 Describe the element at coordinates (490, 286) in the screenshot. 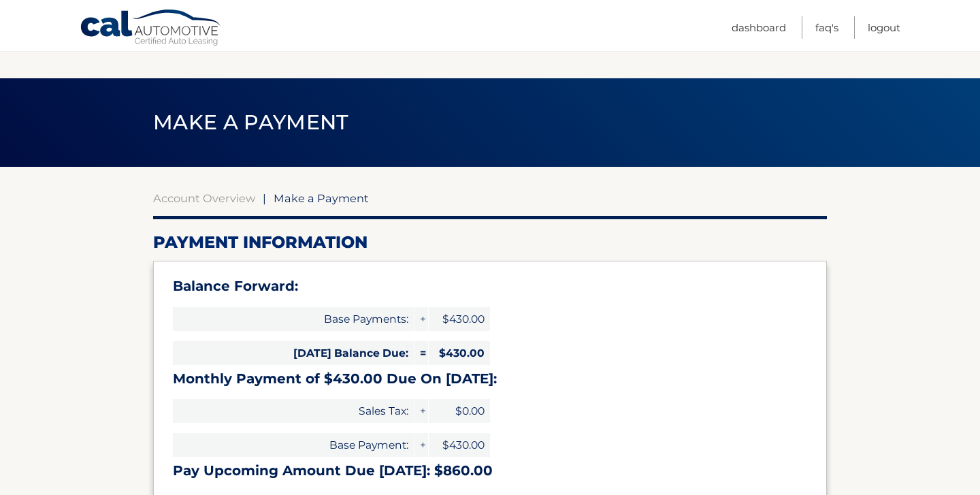

I see `h3: Balance Forward:` at that location.